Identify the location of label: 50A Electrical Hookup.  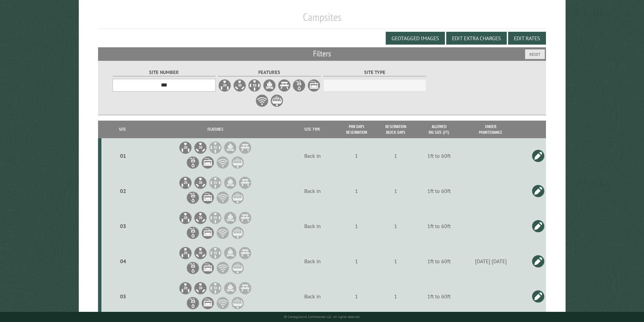
(254, 86).